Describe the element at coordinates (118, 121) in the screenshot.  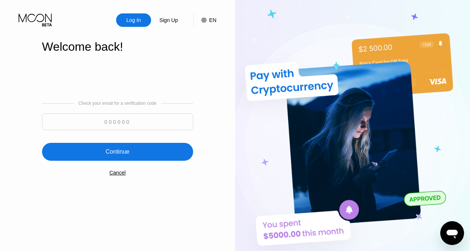
I see `input: 000000` at that location.